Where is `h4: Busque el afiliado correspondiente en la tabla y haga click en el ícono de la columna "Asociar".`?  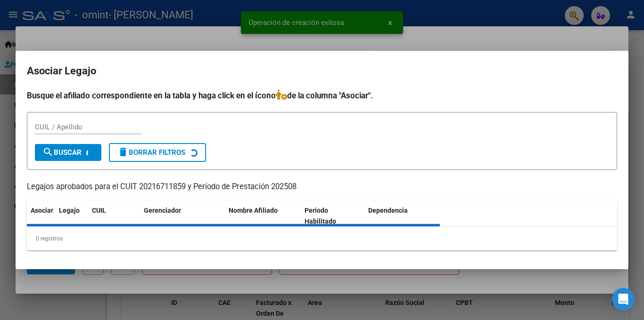 h4: Busque el afiliado correspondiente en la tabla y haga click en el ícono de la columna "Asociar". is located at coordinates (322, 96).